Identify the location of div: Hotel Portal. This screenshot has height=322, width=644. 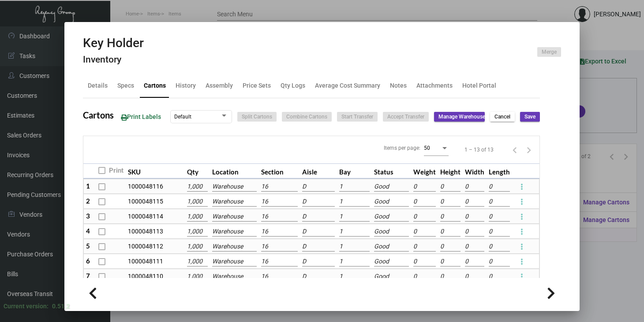
(479, 85).